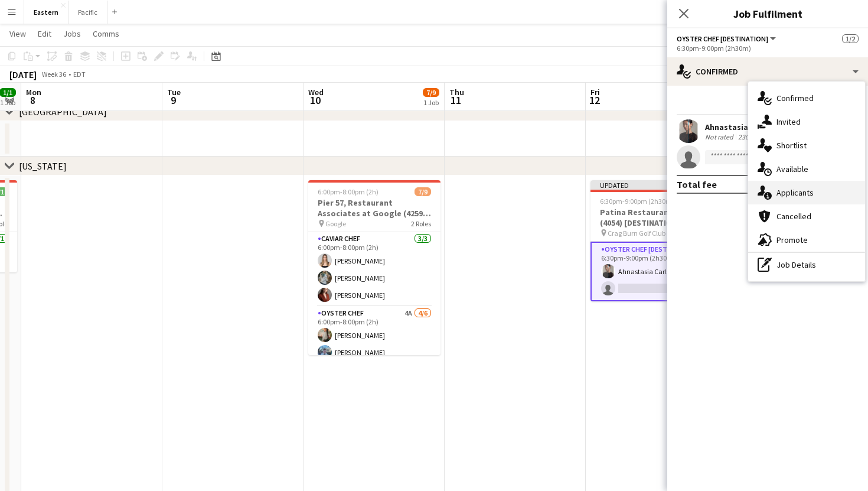 The height and width of the screenshot is (491, 868). Describe the element at coordinates (745, 127) in the screenshot. I see `div: Ahnastasia Carlyle` at that location.